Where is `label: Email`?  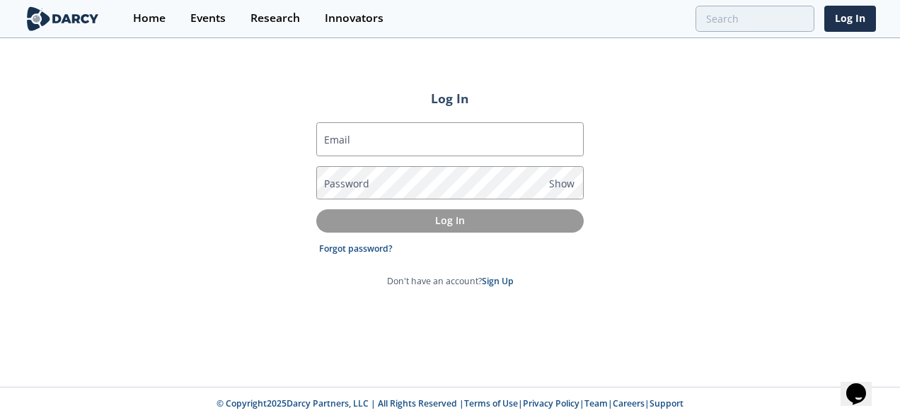
label: Email is located at coordinates (337, 139).